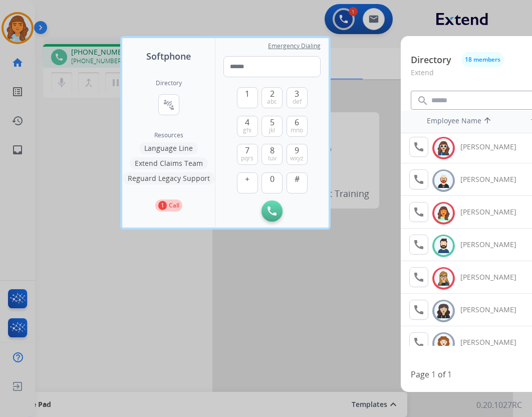 This screenshot has width=532, height=417. Describe the element at coordinates (247, 93) in the screenshot. I see `span: 1` at that location.